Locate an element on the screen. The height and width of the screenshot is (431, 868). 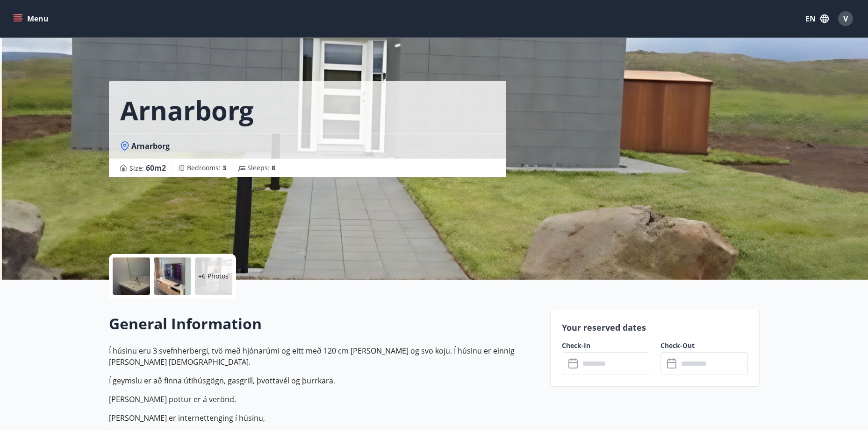
p: Your reserved dates is located at coordinates (654, 328).